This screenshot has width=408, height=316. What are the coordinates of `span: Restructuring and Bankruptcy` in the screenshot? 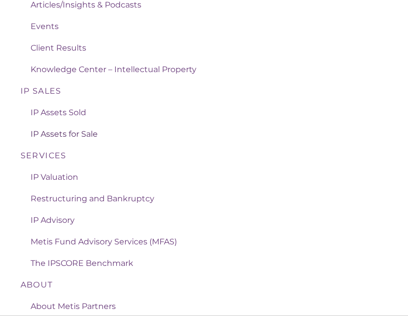 It's located at (92, 198).